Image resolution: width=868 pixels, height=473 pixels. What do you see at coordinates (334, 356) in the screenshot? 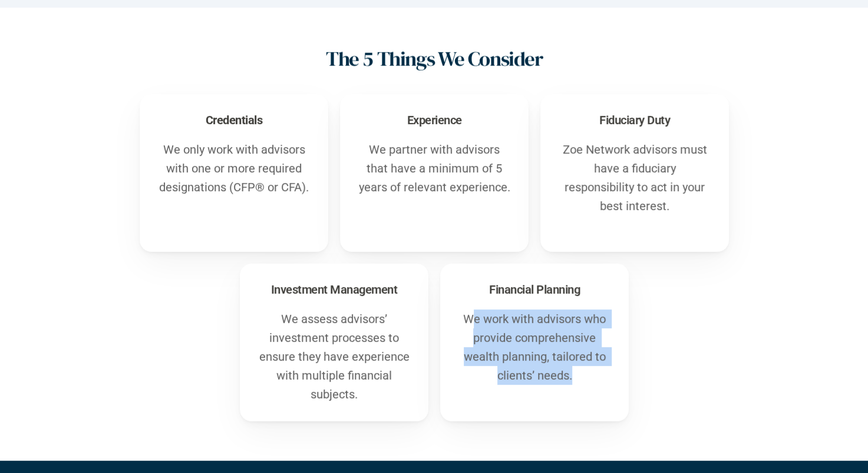
I see `p: We assess advisors’ investment processes to ensure they have experience with multiple financial s...` at bounding box center [334, 356].